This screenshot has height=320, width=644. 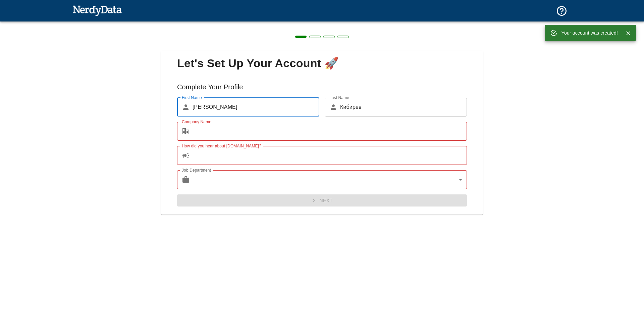 I want to click on h6: Complete Your Profile, so click(x=322, y=90).